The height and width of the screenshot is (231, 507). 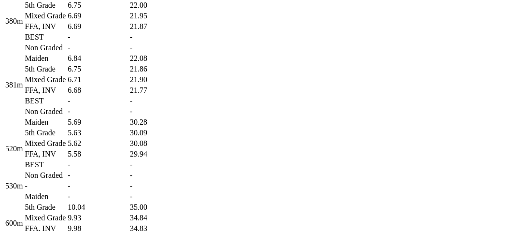 I want to click on td: 21.90, so click(x=154, y=80).